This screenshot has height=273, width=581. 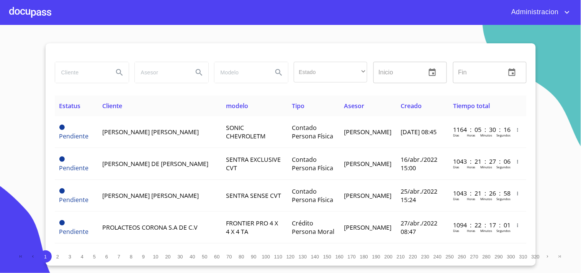 I want to click on button: 170, so click(x=352, y=256).